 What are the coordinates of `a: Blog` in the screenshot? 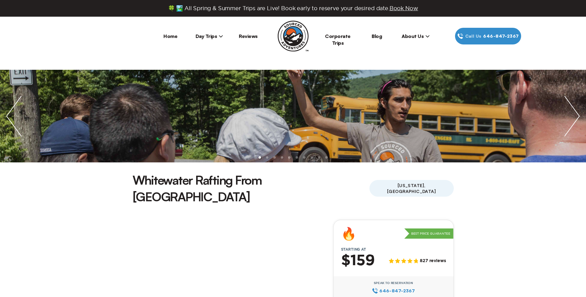 It's located at (377, 36).